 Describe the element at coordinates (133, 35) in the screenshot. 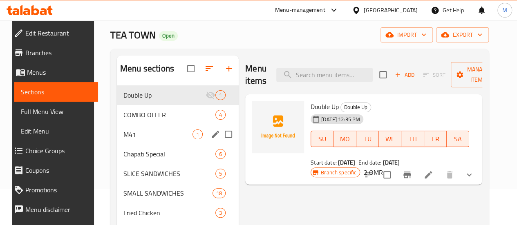

I see `span: TEA TOWN` at that location.